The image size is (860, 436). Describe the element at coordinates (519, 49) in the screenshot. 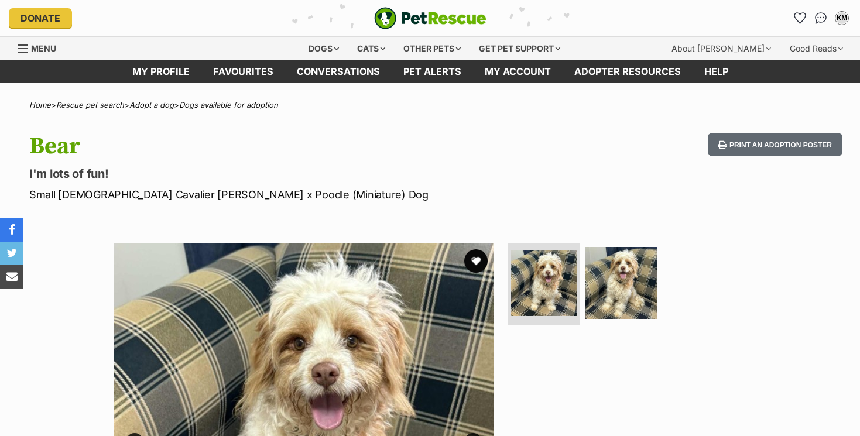

I see `div: Get pet support` at that location.